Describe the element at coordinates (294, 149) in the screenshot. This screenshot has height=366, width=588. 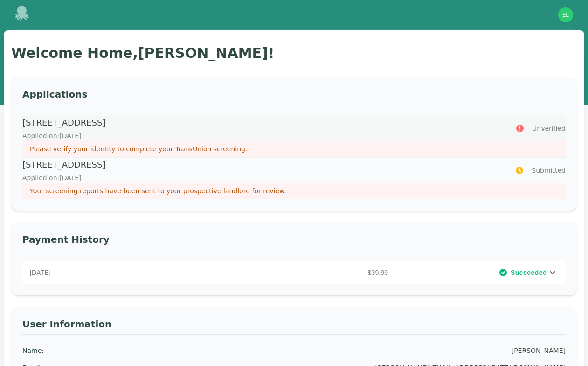
I see `p: Please verify your identity to complete your TransUnion screening.` at that location.